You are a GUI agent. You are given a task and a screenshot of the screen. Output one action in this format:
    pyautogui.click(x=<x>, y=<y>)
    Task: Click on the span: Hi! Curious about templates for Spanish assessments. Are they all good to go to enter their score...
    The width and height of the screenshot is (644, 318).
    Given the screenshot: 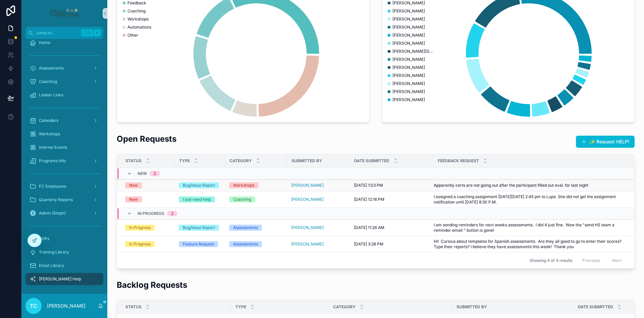 What is the action you would take?
    pyautogui.click(x=530, y=244)
    